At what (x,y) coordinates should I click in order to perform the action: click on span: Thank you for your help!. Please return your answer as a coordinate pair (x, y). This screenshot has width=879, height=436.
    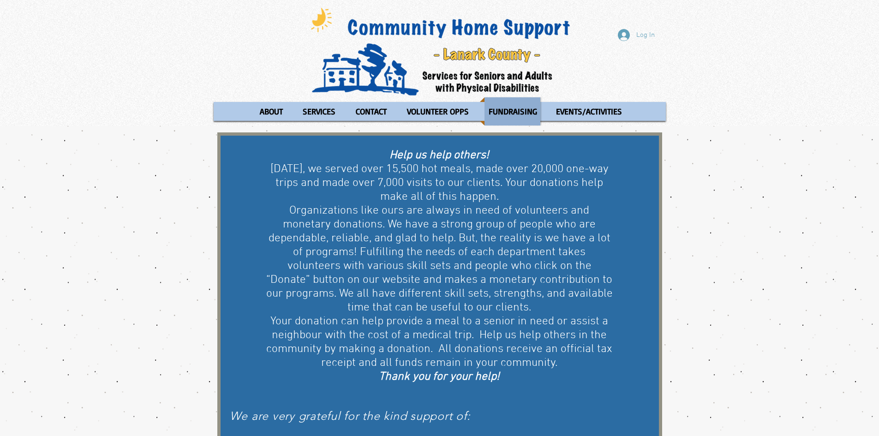
    Looking at the image, I should click on (439, 377).